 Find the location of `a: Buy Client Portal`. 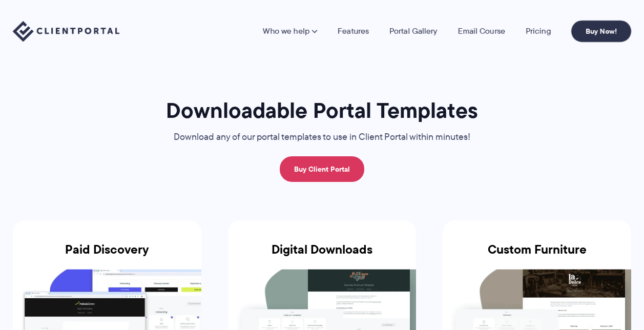

a: Buy Client Portal is located at coordinates (322, 170).